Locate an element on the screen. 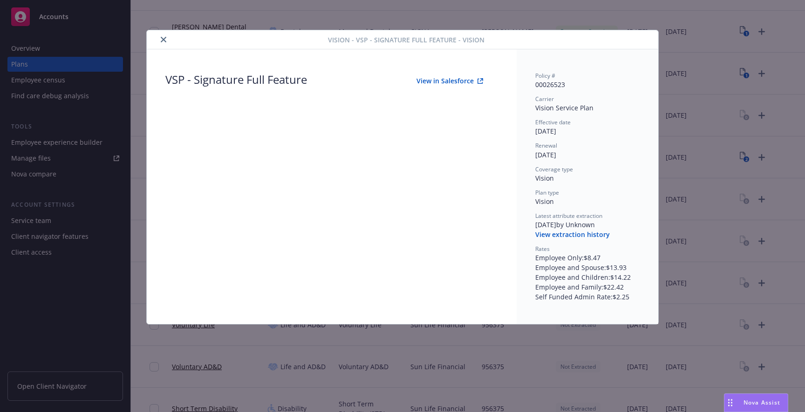 Image resolution: width=805 pixels, height=412 pixels. div: Vision Service Plan is located at coordinates (588, 108).